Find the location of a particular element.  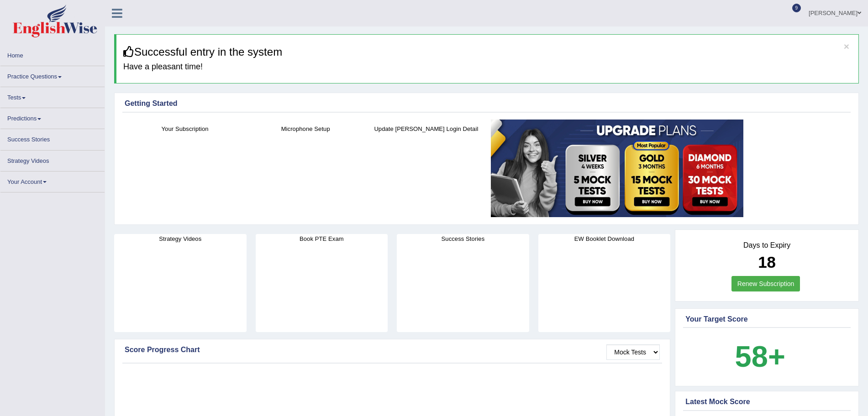

a: Tests is located at coordinates (52, 96).